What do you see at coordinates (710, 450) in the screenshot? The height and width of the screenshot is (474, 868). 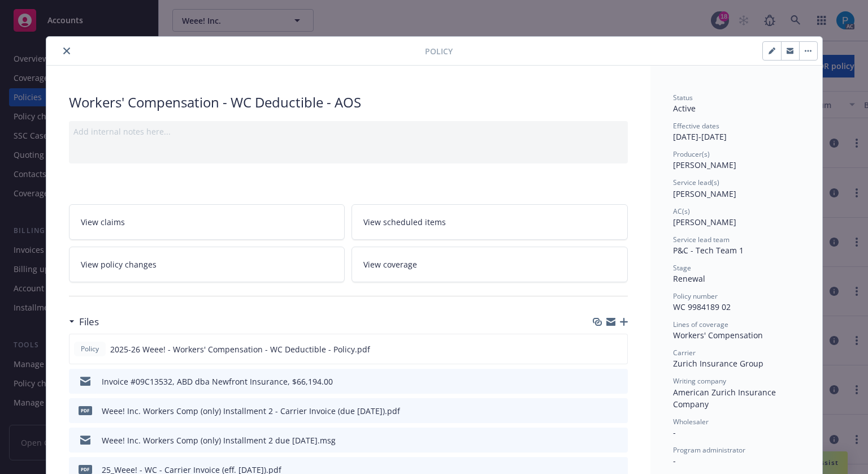 I see `span: Program administrator` at bounding box center [710, 450].